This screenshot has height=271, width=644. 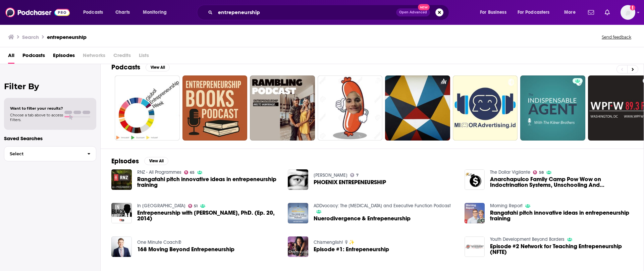 What do you see at coordinates (616, 37) in the screenshot?
I see `button: Send feedback` at bounding box center [616, 37].